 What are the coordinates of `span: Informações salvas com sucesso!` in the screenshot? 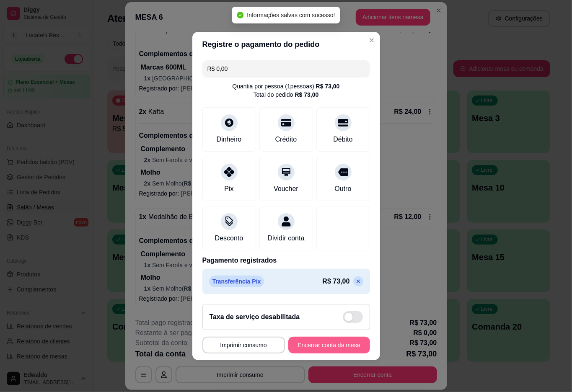 It's located at (291, 15).